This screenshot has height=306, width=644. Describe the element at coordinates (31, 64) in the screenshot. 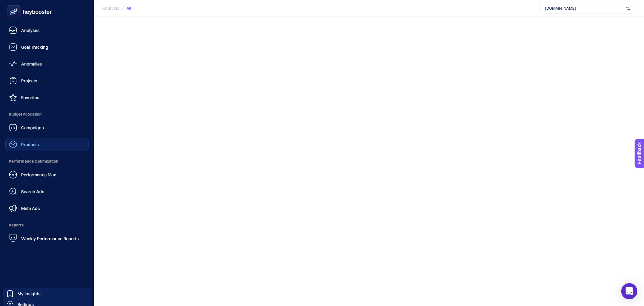

I see `span: Anomalies` at that location.